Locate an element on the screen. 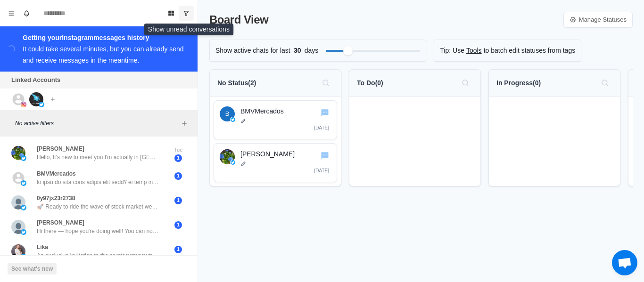 This screenshot has height=282, width=644. img: Chris is located at coordinates (227, 157).